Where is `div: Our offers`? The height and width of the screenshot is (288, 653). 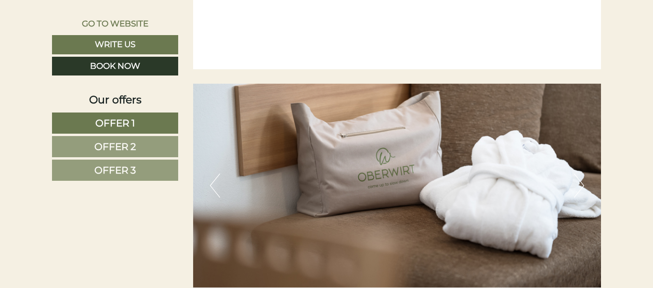
div: Our offers is located at coordinates (115, 100).